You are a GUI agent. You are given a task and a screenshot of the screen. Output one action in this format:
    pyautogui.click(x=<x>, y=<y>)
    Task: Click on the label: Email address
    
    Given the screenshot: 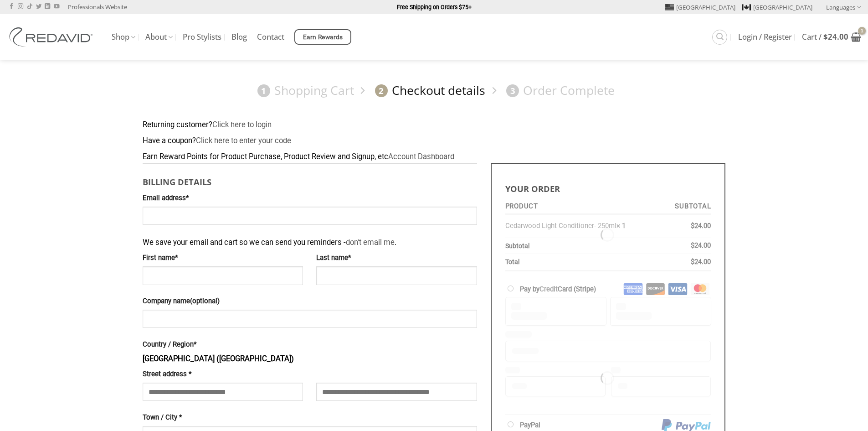 What is the action you would take?
    pyautogui.click(x=310, y=199)
    